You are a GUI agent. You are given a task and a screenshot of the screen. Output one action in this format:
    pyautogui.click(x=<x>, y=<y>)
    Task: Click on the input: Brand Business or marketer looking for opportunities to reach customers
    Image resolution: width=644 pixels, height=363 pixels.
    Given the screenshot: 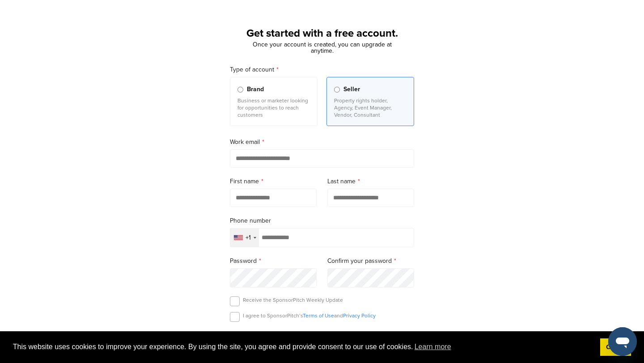 What is the action you would take?
    pyautogui.click(x=240, y=89)
    